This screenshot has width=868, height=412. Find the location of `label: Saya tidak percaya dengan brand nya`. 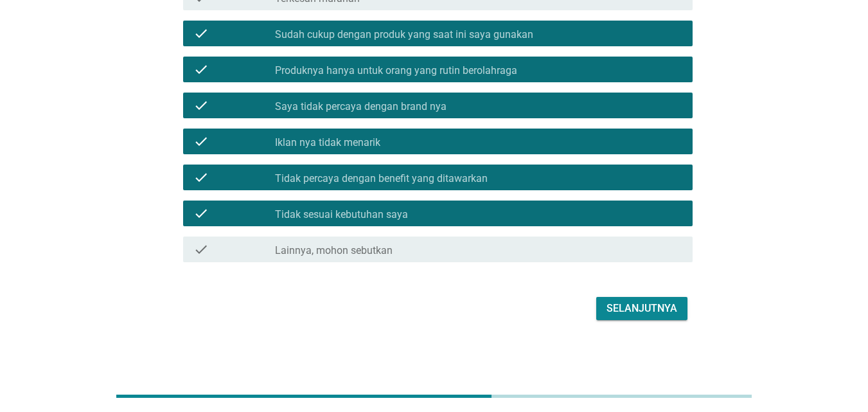

label: Saya tidak percaya dengan brand nya is located at coordinates (360, 107).